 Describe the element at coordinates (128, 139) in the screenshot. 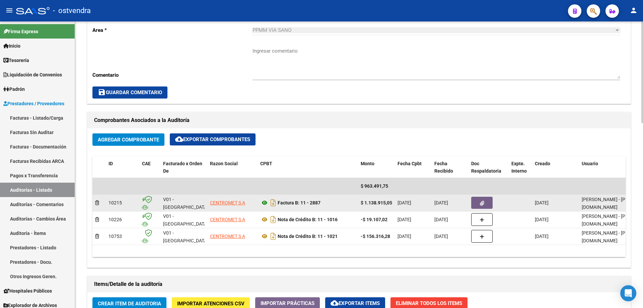

I see `button: Agregar Comprobante` at that location.